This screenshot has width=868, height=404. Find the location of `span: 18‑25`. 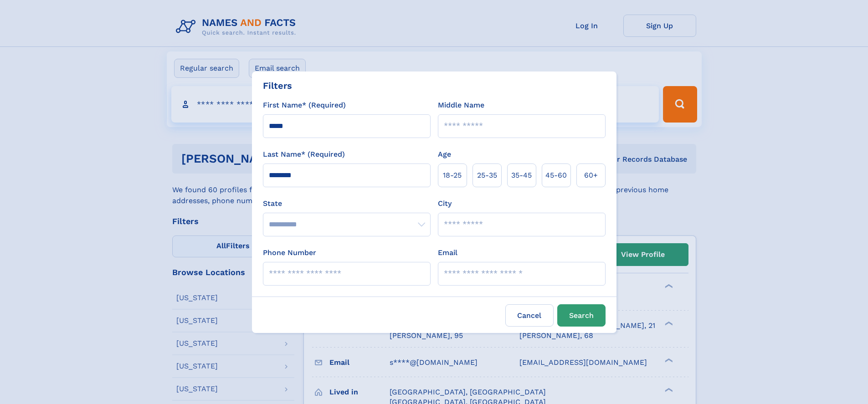

span: 18‑25 is located at coordinates (452, 175).